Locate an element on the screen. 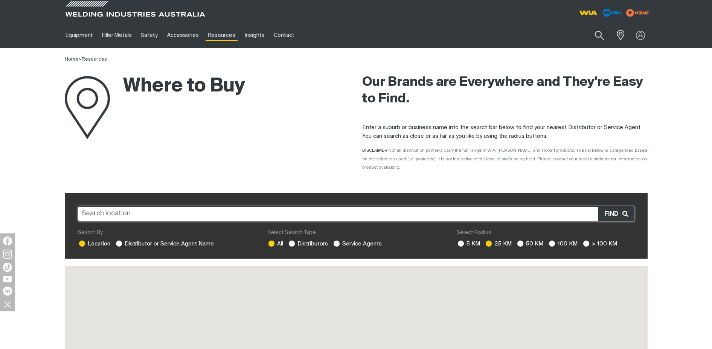  img: Facebook is located at coordinates (8, 241).